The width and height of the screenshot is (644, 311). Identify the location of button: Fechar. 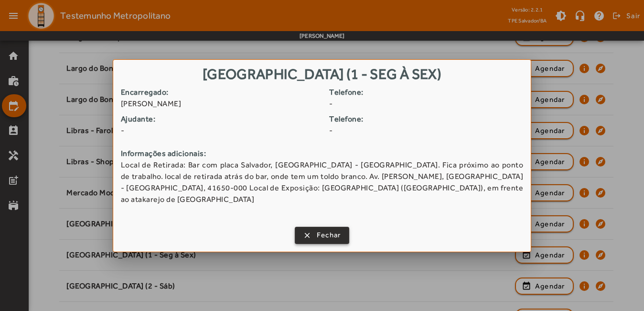
(322, 235).